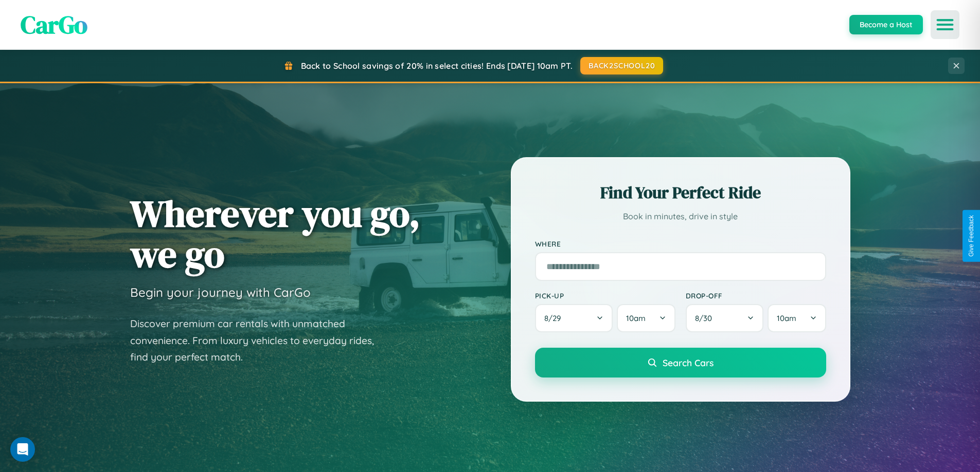  Describe the element at coordinates (944, 25) in the screenshot. I see `button: Open menu` at that location.